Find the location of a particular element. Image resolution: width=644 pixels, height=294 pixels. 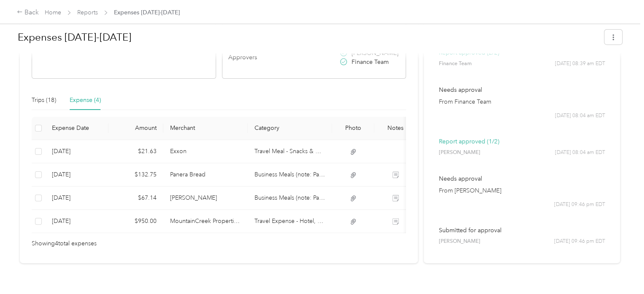

div: Trips (18) is located at coordinates (44, 100).